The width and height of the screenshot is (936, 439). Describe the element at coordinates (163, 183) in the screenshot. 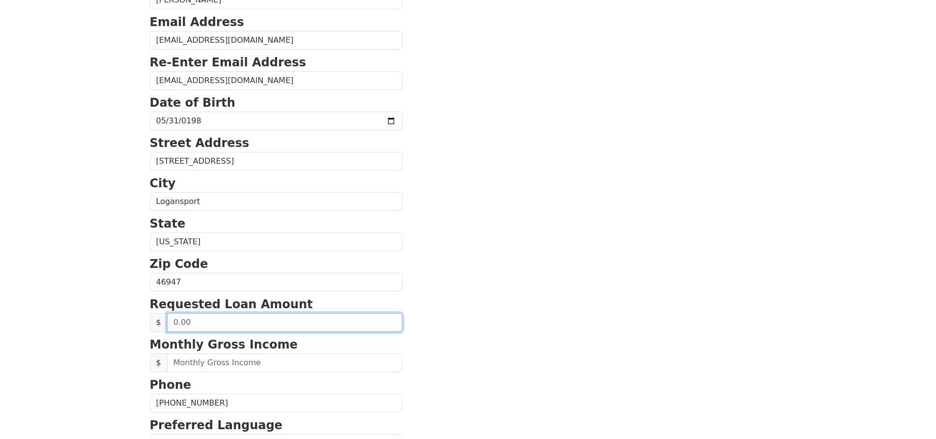

I see `strong: City` at that location.